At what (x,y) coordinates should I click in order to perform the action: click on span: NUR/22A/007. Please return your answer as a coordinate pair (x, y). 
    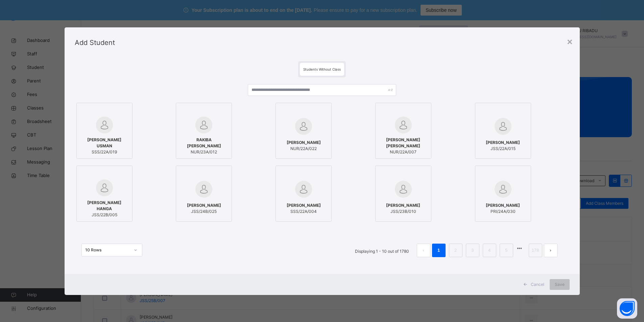
    Looking at the image, I should click on (403, 152).